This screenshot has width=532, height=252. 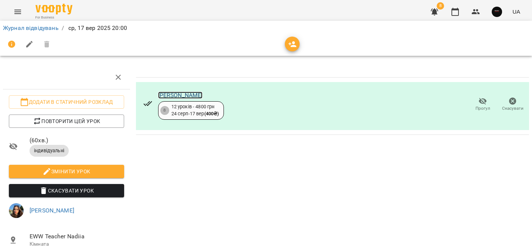 I want to click on button: Скасувати, so click(x=512, y=105).